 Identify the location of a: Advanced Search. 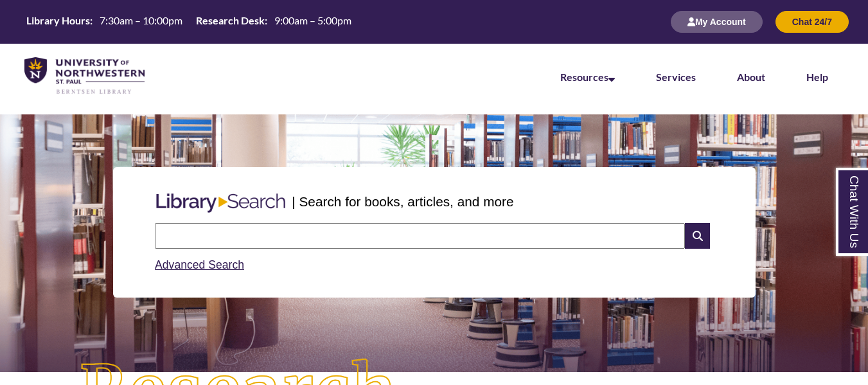
(199, 265).